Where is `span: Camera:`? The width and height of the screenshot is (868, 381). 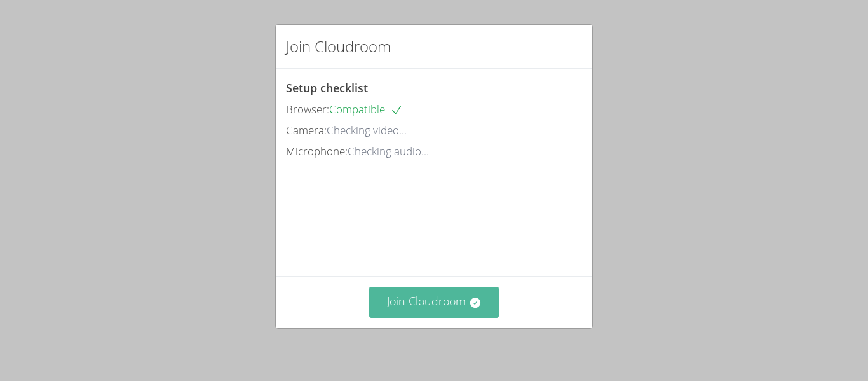 span: Camera: is located at coordinates (307, 130).